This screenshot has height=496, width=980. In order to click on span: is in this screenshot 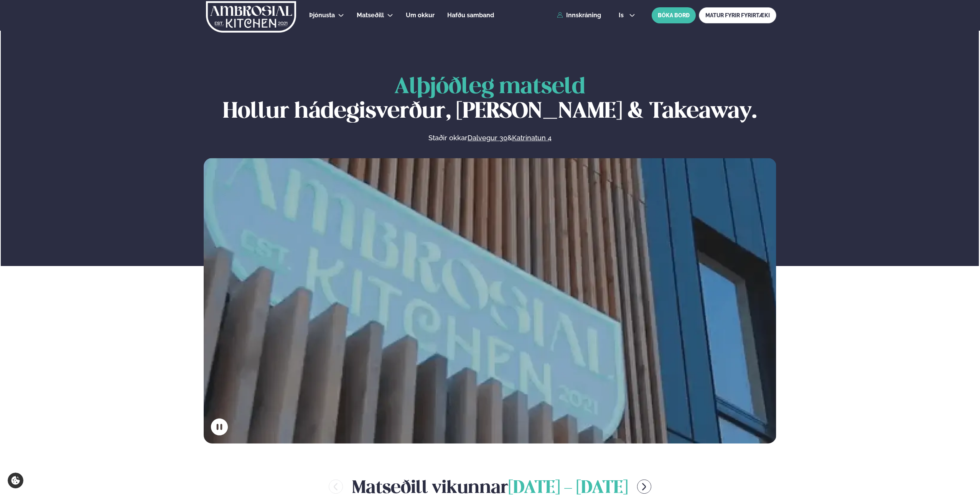, I will do `click(622, 15)`.